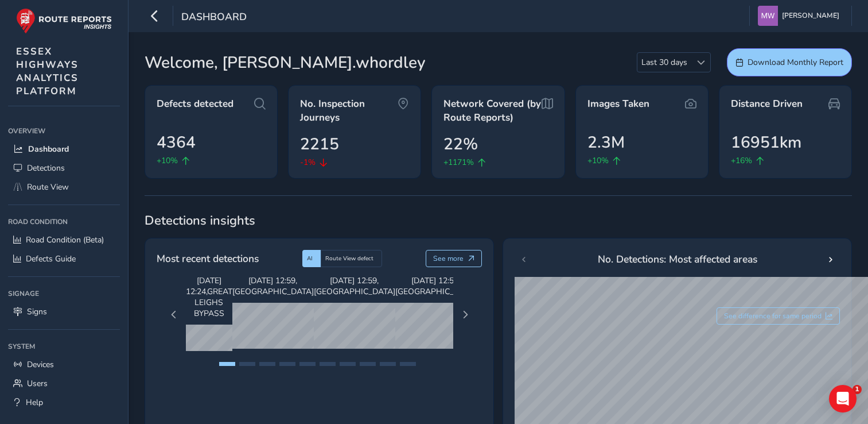 The height and width of the screenshot is (424, 868). I want to click on span: 22%, so click(461, 144).